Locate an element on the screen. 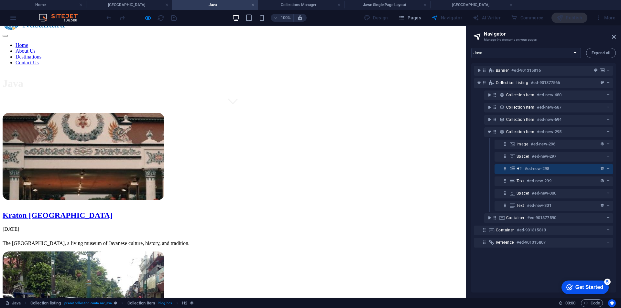 The height and width of the screenshot is (308, 621). h6: #ed-901315816 is located at coordinates (526, 71).